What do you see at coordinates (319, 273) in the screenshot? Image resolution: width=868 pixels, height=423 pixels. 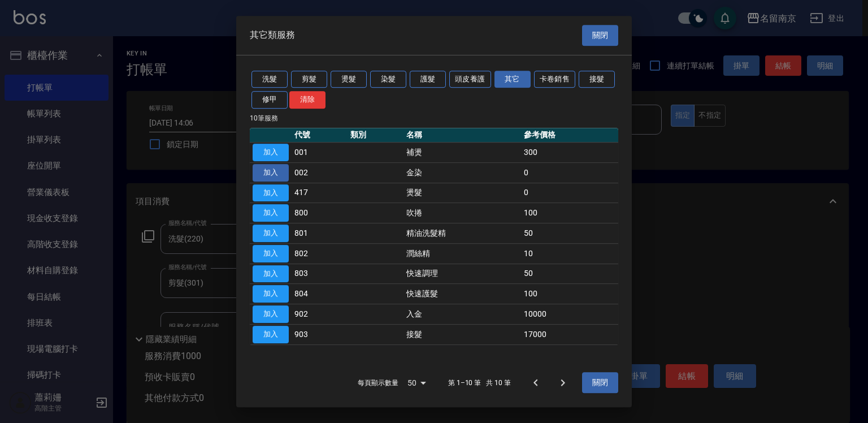 I see `td: 803` at bounding box center [319, 273].